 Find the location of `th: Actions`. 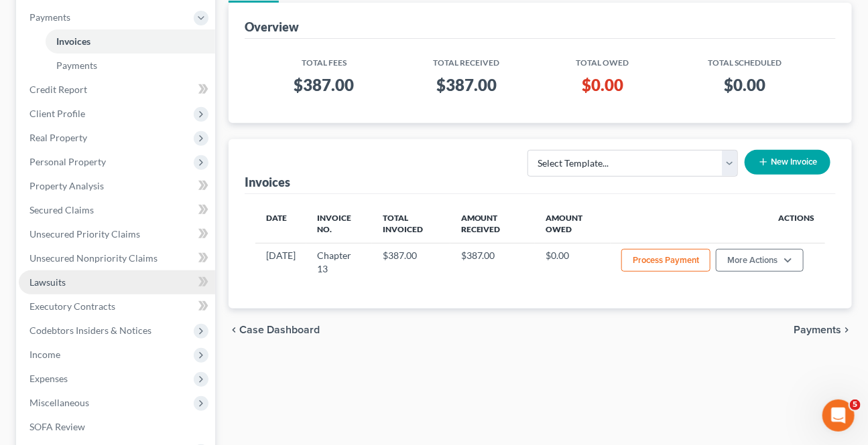

th: Actions is located at coordinates (718, 224).